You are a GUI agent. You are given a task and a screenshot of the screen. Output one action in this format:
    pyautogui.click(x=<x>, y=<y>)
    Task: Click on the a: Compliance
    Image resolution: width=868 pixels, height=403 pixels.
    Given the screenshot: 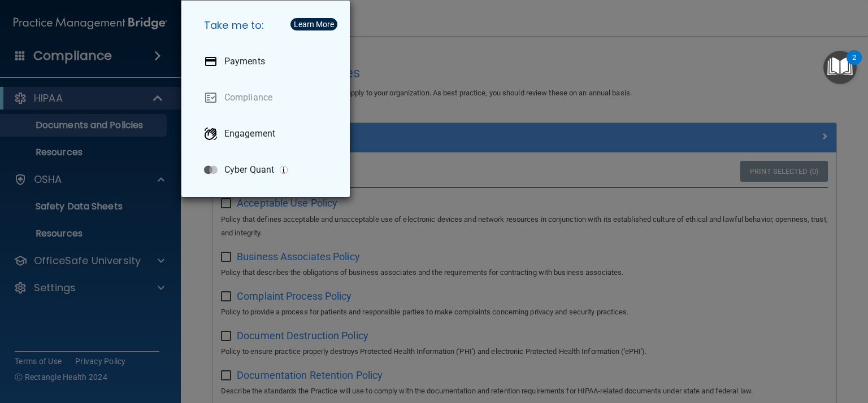 What is the action you would take?
    pyautogui.click(x=268, y=98)
    